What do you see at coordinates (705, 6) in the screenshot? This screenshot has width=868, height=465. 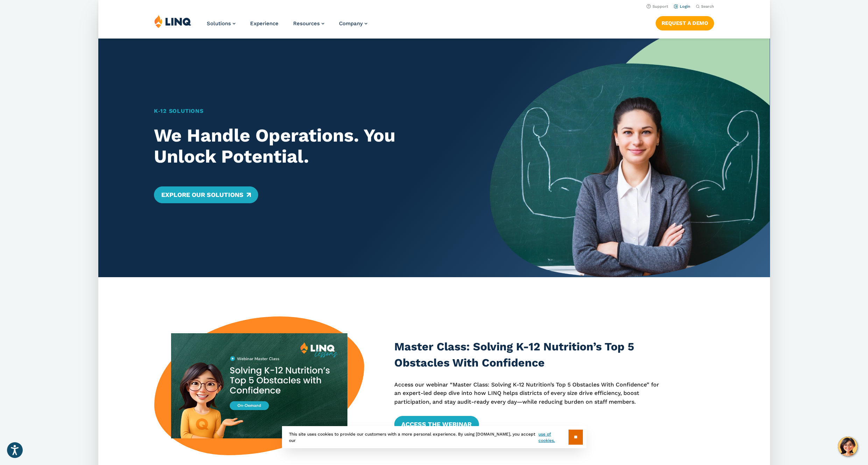 I see `button: Open Search Bar` at bounding box center [705, 6].